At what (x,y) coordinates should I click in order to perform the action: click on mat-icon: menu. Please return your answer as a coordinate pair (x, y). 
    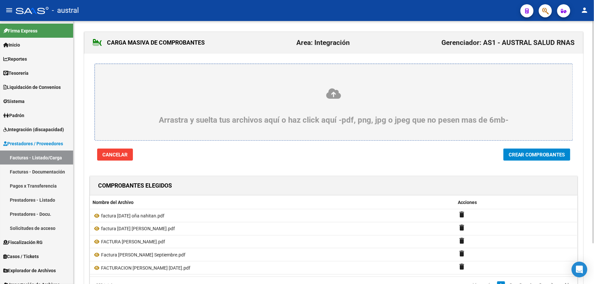
    Looking at the image, I should click on (9, 10).